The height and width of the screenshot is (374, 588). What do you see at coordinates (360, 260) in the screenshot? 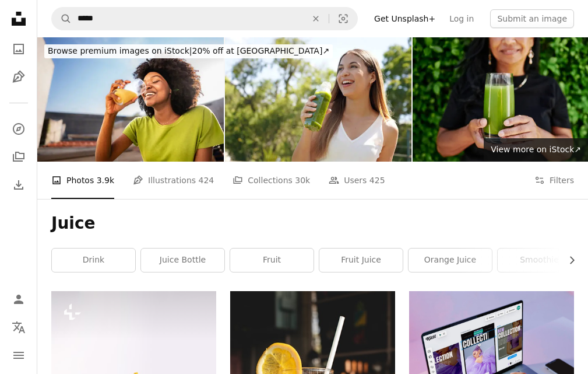
I see `a: fruit juice` at bounding box center [360, 260].